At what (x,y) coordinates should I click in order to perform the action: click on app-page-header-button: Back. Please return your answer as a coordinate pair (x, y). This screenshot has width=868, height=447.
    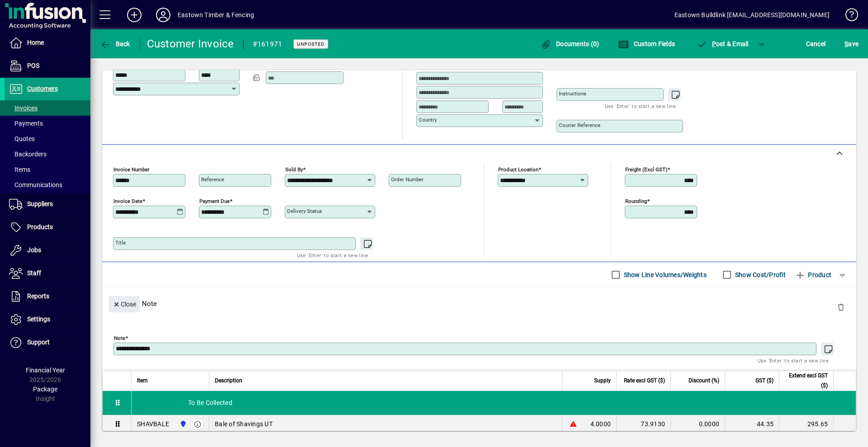
    Looking at the image, I should click on (115, 44).